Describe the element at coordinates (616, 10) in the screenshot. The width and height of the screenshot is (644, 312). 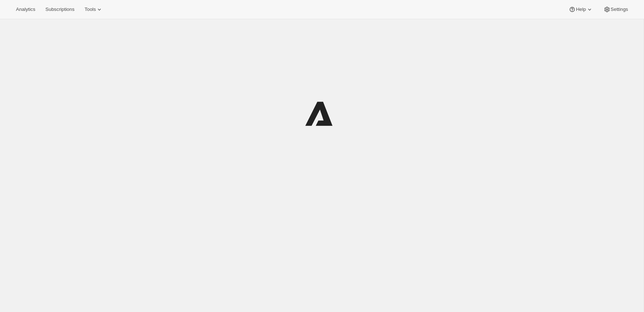
I see `button: Settings` at that location.